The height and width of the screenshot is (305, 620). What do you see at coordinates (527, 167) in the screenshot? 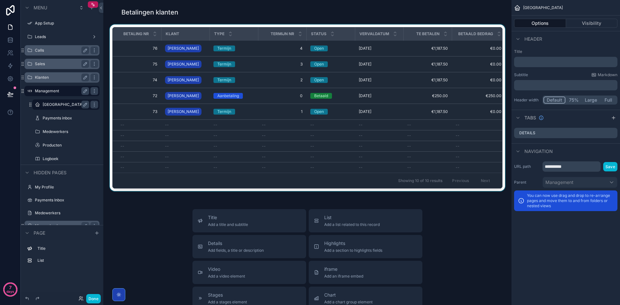
I see `label: URL path` at bounding box center [527, 167].